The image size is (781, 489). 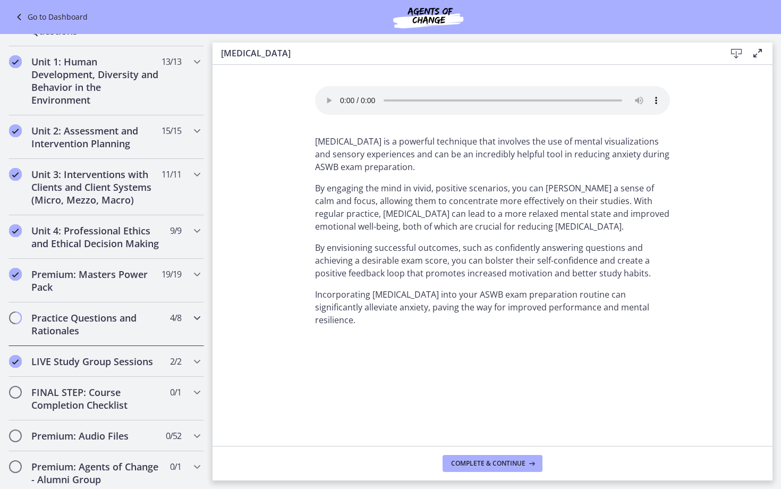 What do you see at coordinates (96, 361) in the screenshot?
I see `h2: LIVE Study Group Sessions` at bounding box center [96, 361].